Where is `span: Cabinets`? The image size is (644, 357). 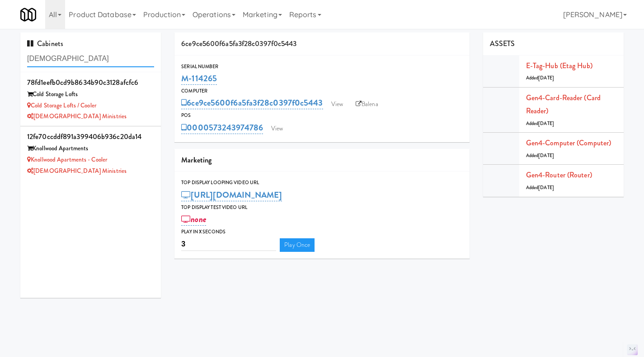 span: Cabinets is located at coordinates (45, 43).